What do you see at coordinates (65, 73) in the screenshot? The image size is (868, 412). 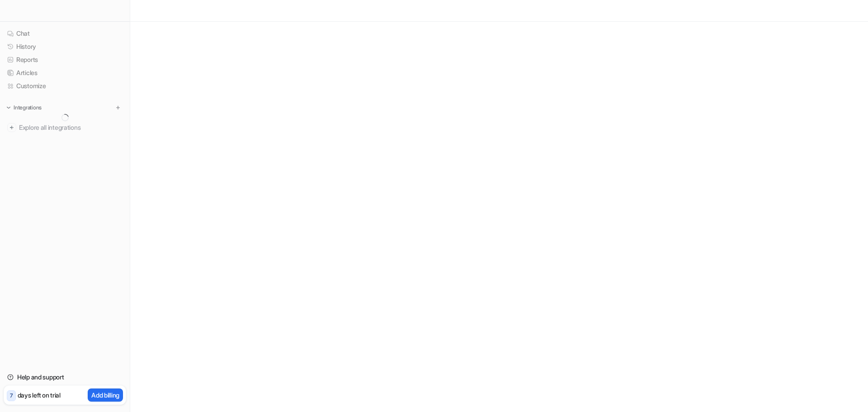 I see `a: Articles` at bounding box center [65, 73].